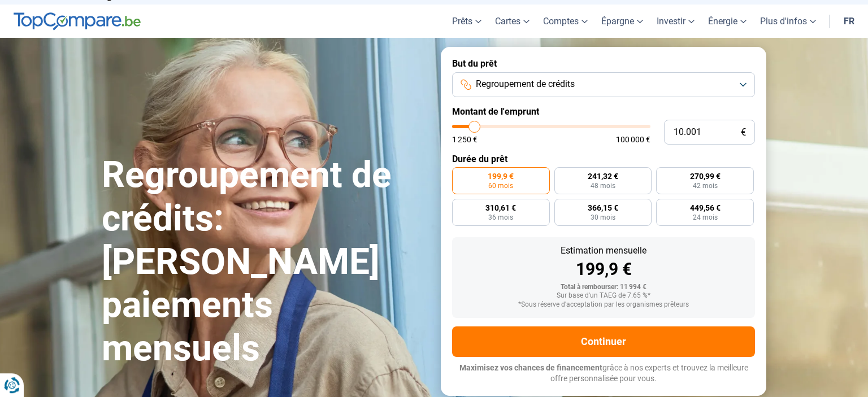 This screenshot has width=868, height=397. I want to click on div: 199,9 €, so click(603, 269).